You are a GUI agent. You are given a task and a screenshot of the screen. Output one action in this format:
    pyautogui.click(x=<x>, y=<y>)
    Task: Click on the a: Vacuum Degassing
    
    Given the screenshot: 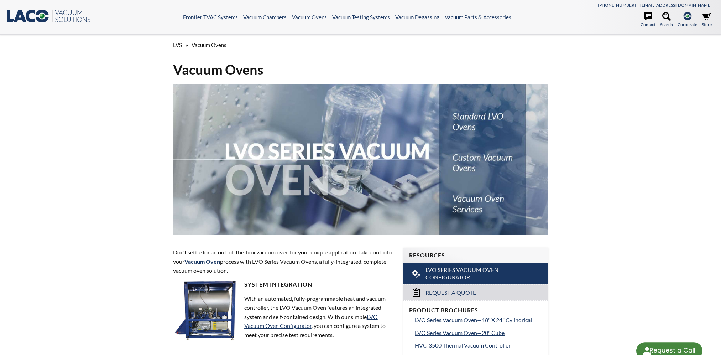 What is the action you would take?
    pyautogui.click(x=417, y=17)
    